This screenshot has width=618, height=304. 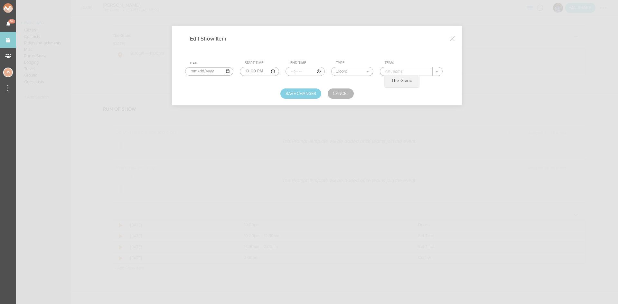 I want to click on div: End Time, so click(x=307, y=63).